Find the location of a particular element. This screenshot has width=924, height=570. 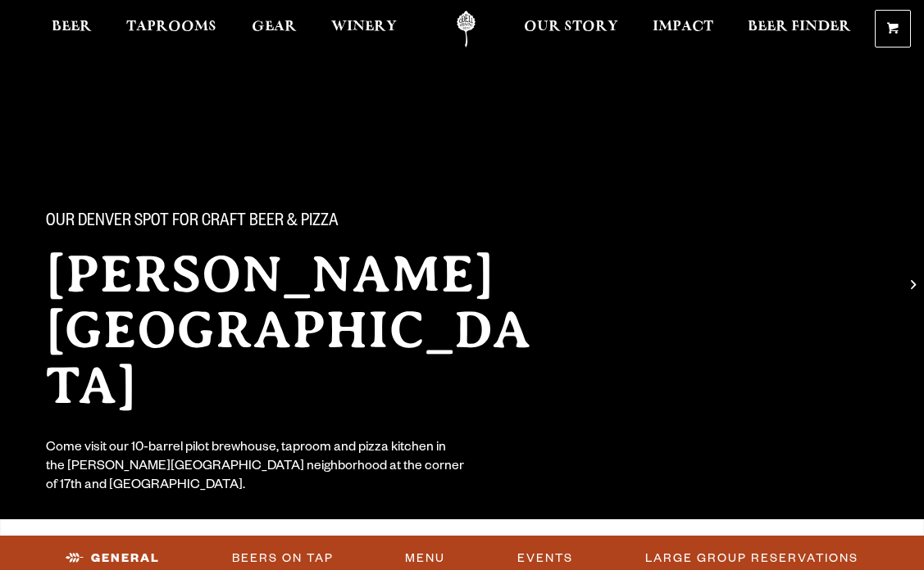

span: Gear is located at coordinates (274, 27).